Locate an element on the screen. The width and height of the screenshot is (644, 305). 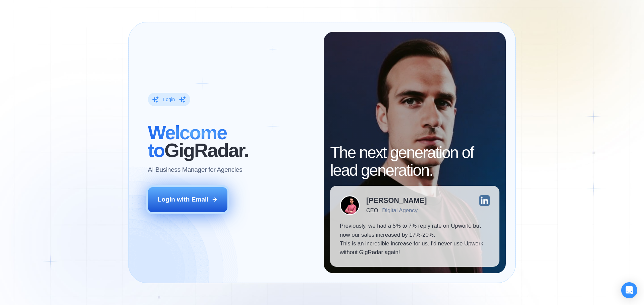
div: CEO is located at coordinates (372, 210).